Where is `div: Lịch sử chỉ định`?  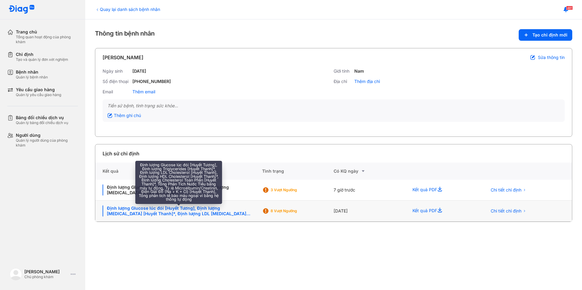 div: Lịch sử chỉ định is located at coordinates (121, 154).